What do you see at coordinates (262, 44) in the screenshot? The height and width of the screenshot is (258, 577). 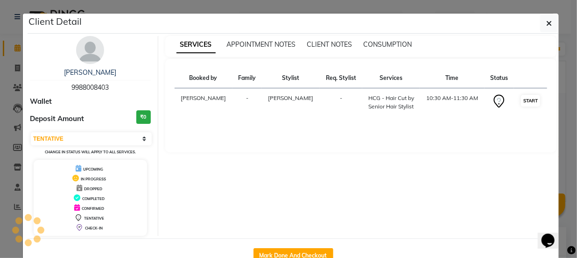 I see `span: APPOINTMENT NOTES` at bounding box center [262, 44].